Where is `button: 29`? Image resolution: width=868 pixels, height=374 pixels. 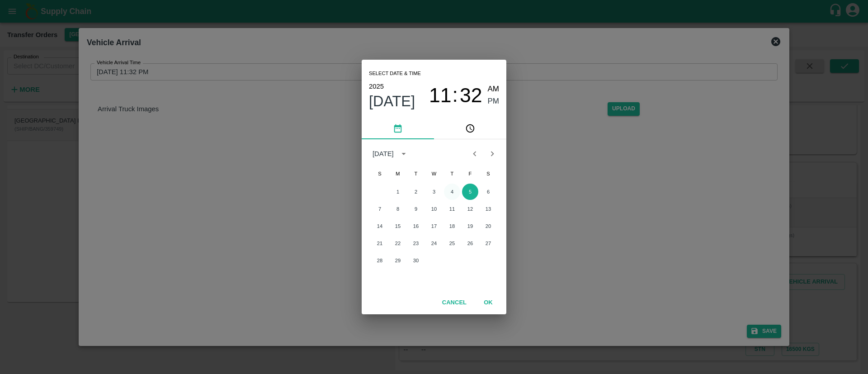 button: 29 is located at coordinates (398, 261).